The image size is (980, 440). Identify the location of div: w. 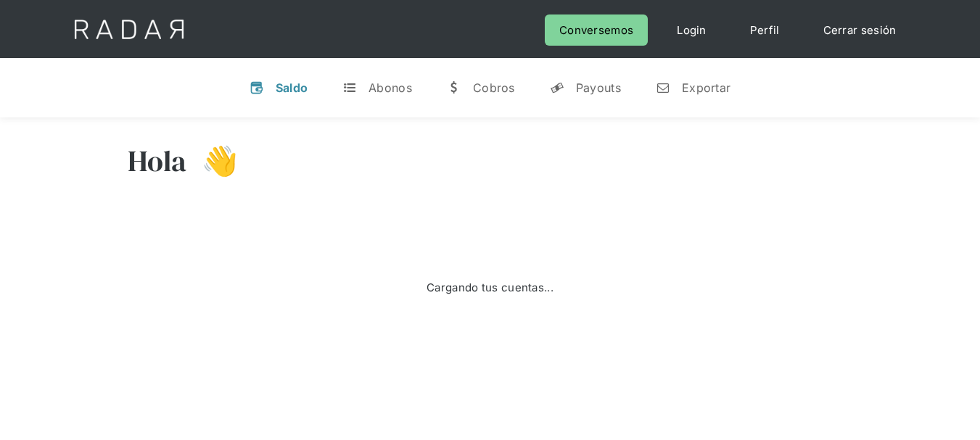
(454, 88).